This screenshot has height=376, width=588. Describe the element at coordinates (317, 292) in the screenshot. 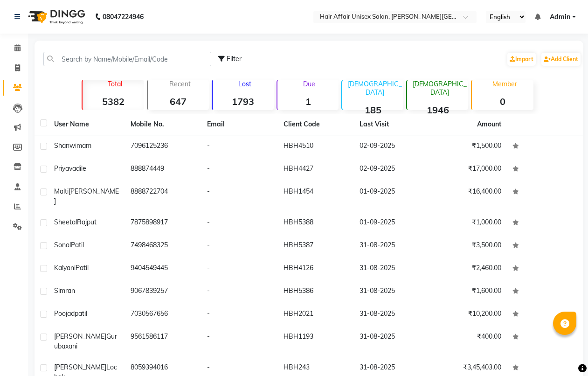

I see `td: HBH5386` at that location.